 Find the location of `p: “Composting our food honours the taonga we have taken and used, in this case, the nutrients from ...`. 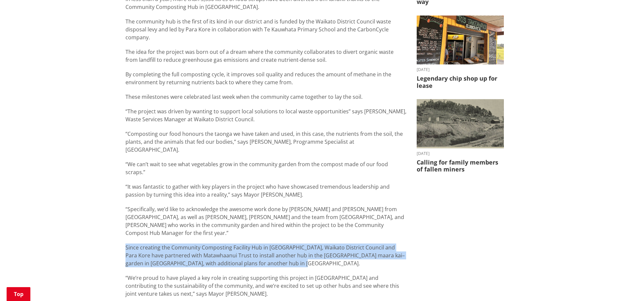

p: “Composting our food honours the taonga we have taken and used, in this case, the nutrients from ... is located at coordinates (266, 142).